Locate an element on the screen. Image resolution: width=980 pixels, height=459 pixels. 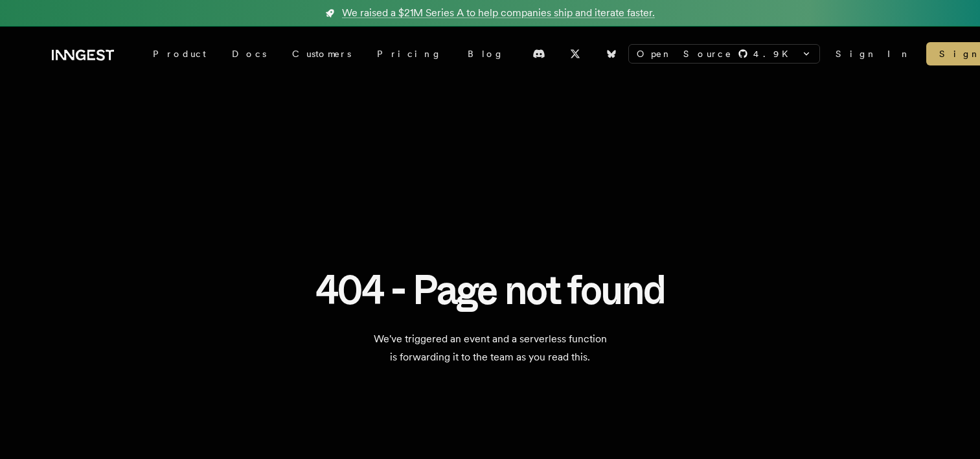
h1: 404 - Page not found is located at coordinates (490, 289).